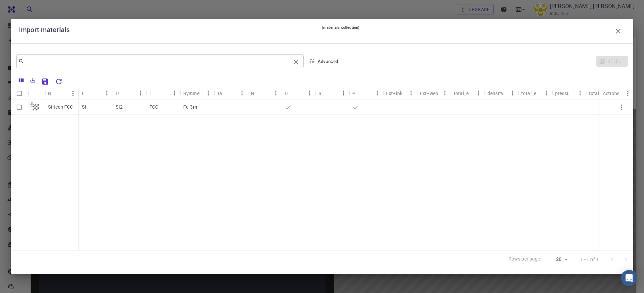 Image resolution: width=644 pixels, height=293 pixels. Describe the element at coordinates (557, 259) in the screenshot. I see `div: 20` at that location.